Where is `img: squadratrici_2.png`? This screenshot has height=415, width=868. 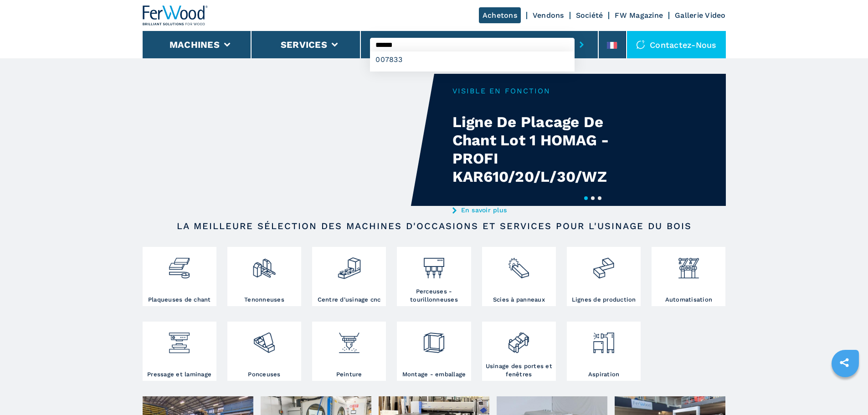 img: squadratrici_2.png is located at coordinates (264, 265).